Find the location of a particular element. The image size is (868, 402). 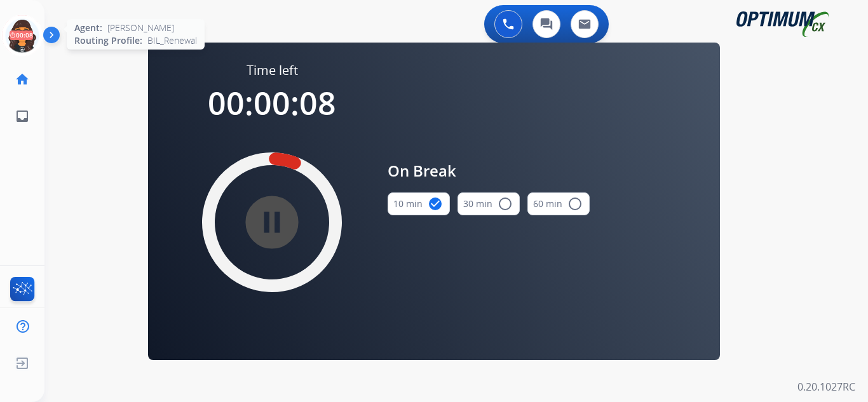

button: 30 min is located at coordinates (488, 203).